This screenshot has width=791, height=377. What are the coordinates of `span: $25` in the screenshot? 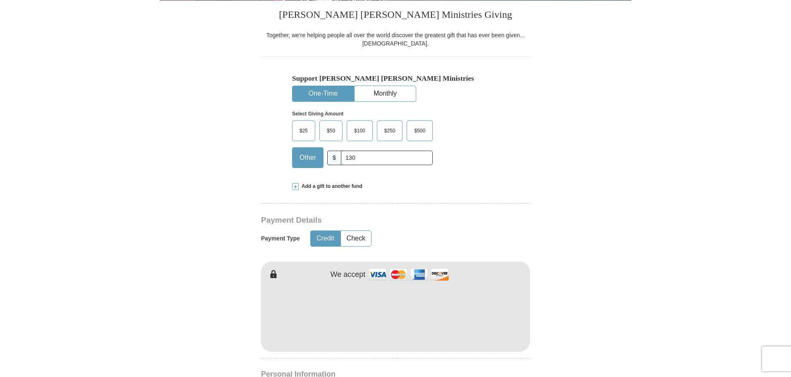 It's located at (303, 131).